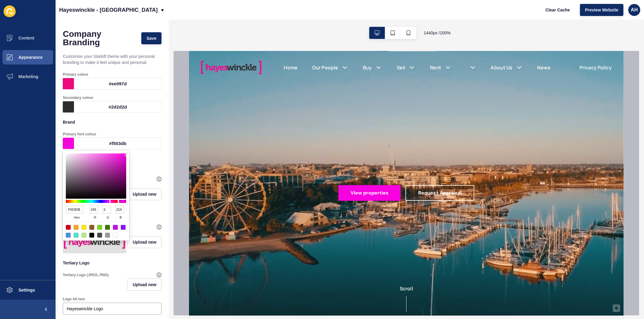  Describe the element at coordinates (634, 10) in the screenshot. I see `span: AH` at that location.